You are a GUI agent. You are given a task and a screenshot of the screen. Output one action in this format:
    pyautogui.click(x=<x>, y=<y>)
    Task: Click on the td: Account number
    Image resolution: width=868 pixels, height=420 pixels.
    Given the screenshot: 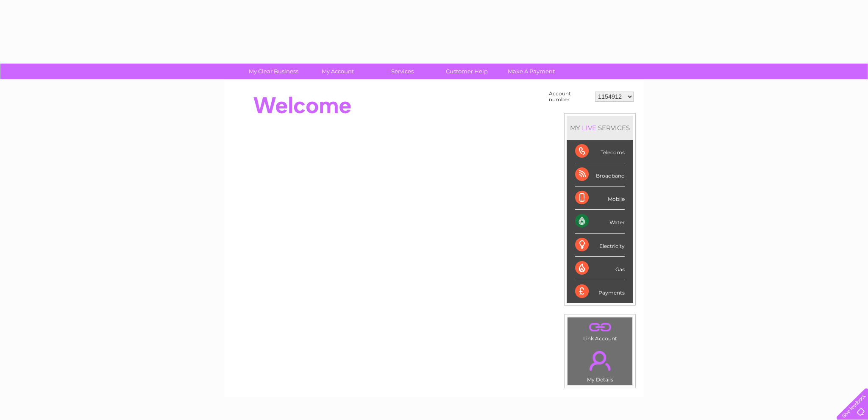 What is the action you would take?
    pyautogui.click(x=570, y=97)
    